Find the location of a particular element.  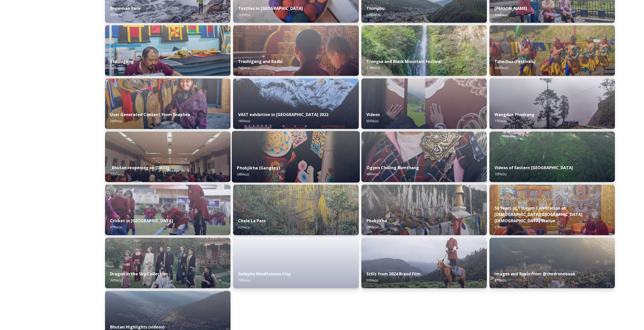

img: 01697a38-64e0-42f2-b716-4cd1f8ee46d6.jpg is located at coordinates (552, 263).